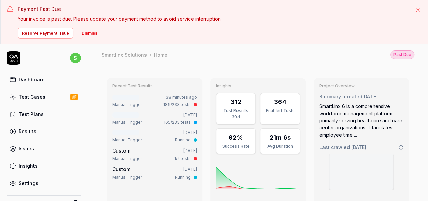 The image size is (428, 201). What do you see at coordinates (155, 86) in the screenshot?
I see `h3: Recent Test Results` at bounding box center [155, 86].